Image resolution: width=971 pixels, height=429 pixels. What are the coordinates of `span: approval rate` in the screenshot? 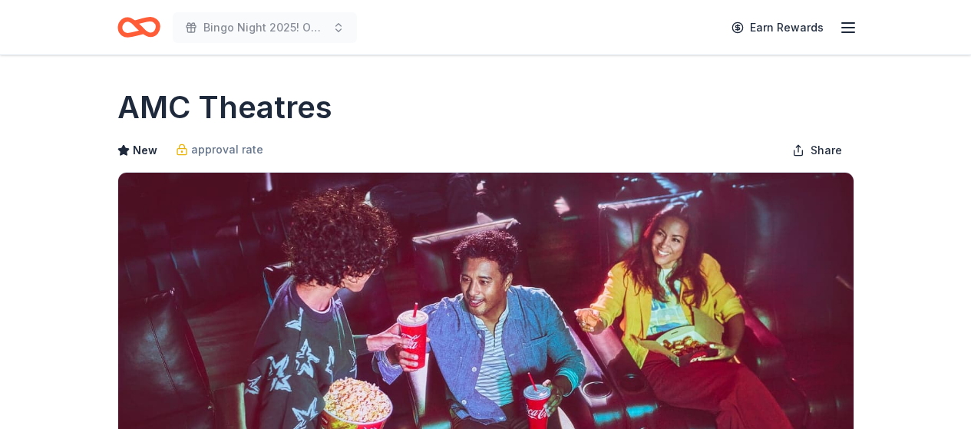 It's located at (227, 150).